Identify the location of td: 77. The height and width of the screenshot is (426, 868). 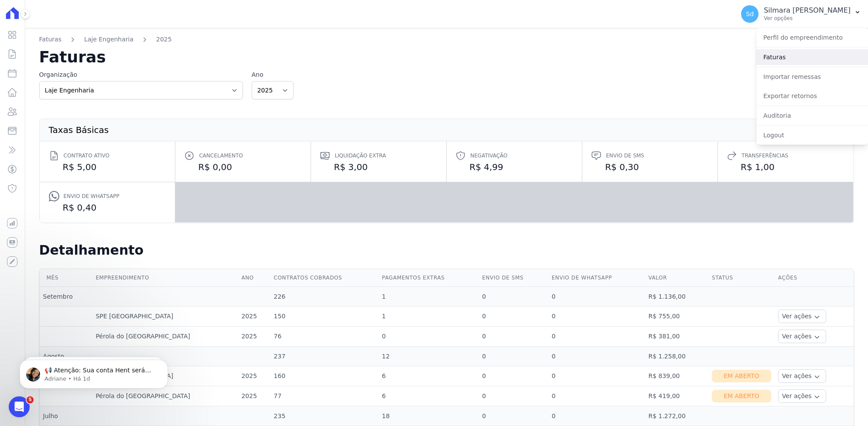
(324, 396).